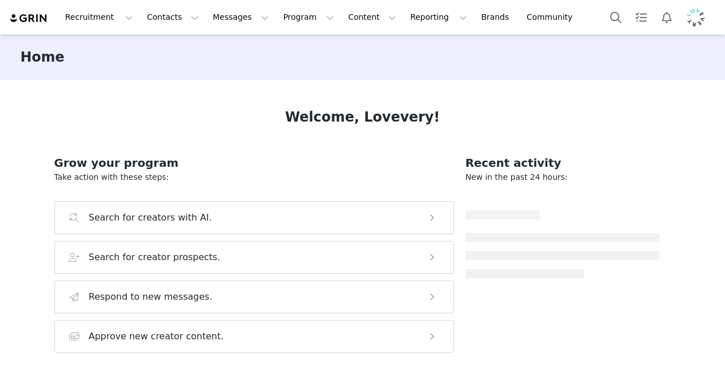 The image size is (725, 367). Describe the element at coordinates (641, 17) in the screenshot. I see `a: Tasks` at that location.